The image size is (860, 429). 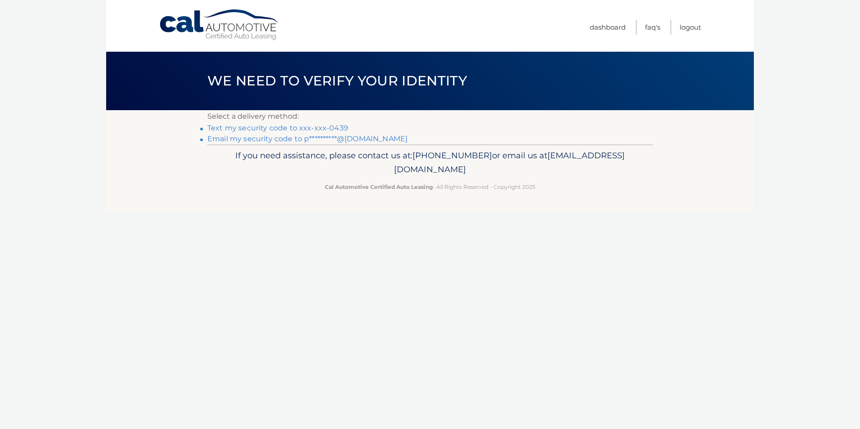 I want to click on p: If you need assistance, please contact us at: or email us at, so click(x=430, y=163).